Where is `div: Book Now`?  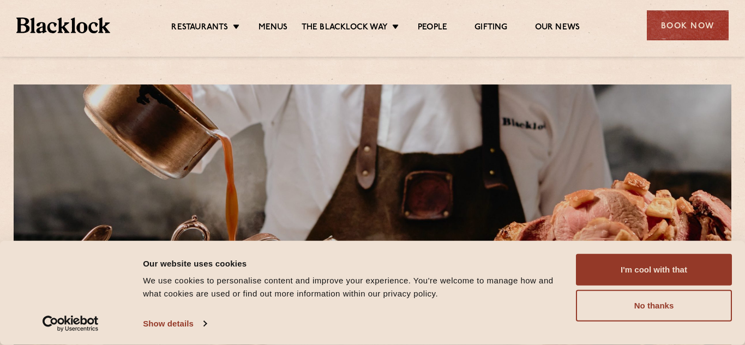 div: Book Now is located at coordinates (688, 25).